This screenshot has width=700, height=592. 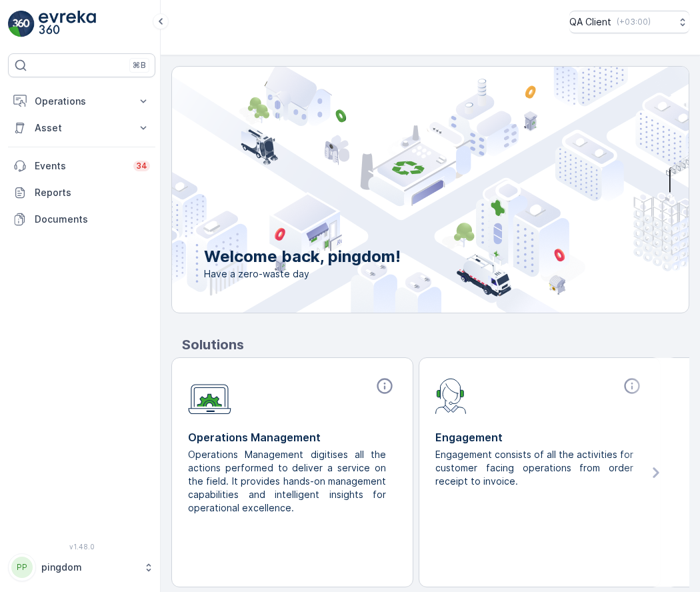 I want to click on p: Operations Management, so click(x=293, y=437).